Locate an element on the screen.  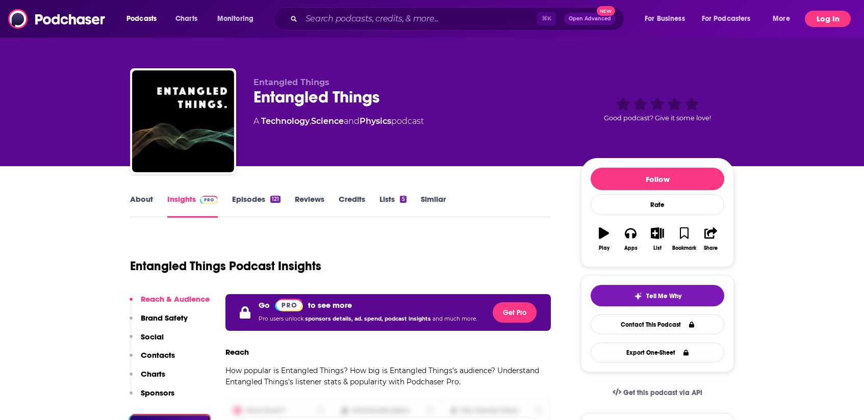
img: Entangled Things is located at coordinates (183, 121).